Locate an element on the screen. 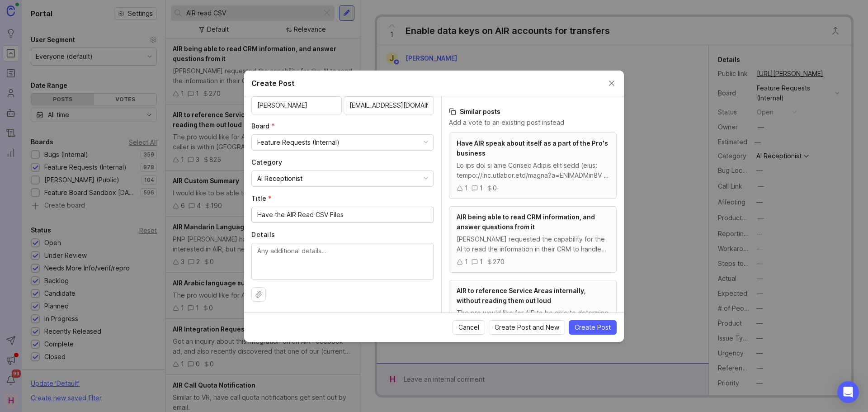 The height and width of the screenshot is (412, 868). span: Have AIR speak about itself as a part of the Pro's business is located at coordinates (532, 148).